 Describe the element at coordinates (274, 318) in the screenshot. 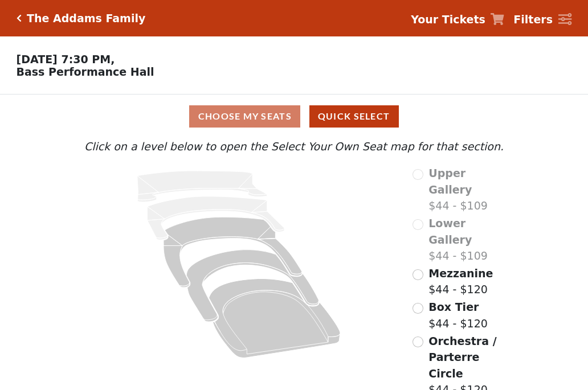

I see `path: Orchestra / Parterre Circle - Seats Available: 230` at that location.